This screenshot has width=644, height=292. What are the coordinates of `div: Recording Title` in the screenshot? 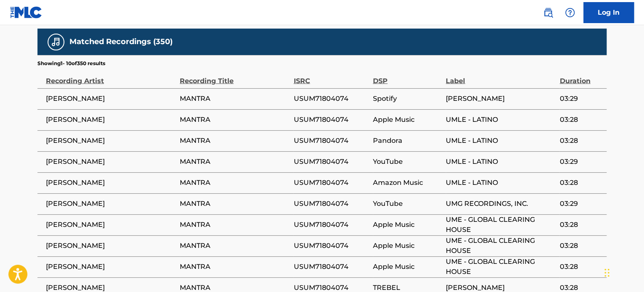 It's located at (235, 77).